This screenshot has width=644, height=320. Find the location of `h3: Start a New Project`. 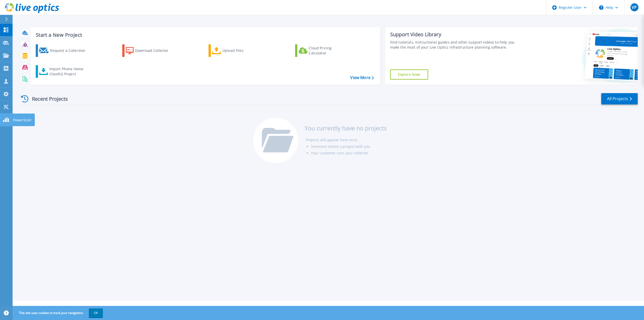

h3: Start a New Project is located at coordinates (205, 35).